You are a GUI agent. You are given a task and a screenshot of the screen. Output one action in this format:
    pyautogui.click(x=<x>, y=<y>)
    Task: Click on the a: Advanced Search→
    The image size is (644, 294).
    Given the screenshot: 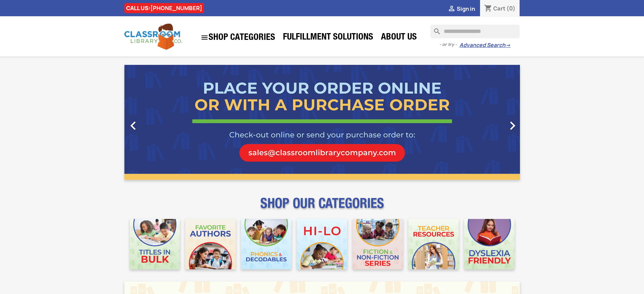 What is the action you would take?
    pyautogui.click(x=485, y=45)
    